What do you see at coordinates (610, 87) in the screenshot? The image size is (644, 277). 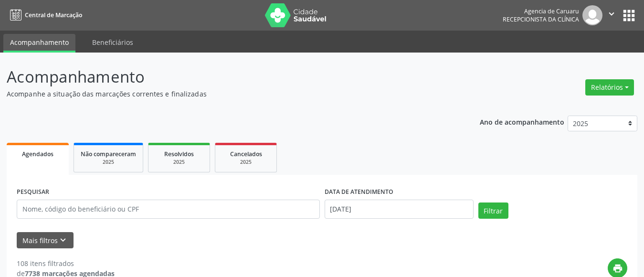 I see `button: Relatórios` at bounding box center [610, 87].